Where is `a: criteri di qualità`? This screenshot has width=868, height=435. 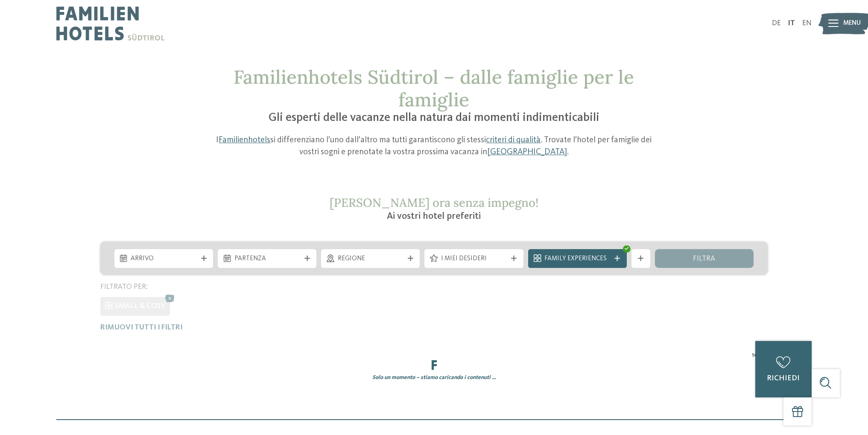
a: criteri di qualità is located at coordinates (513, 140).